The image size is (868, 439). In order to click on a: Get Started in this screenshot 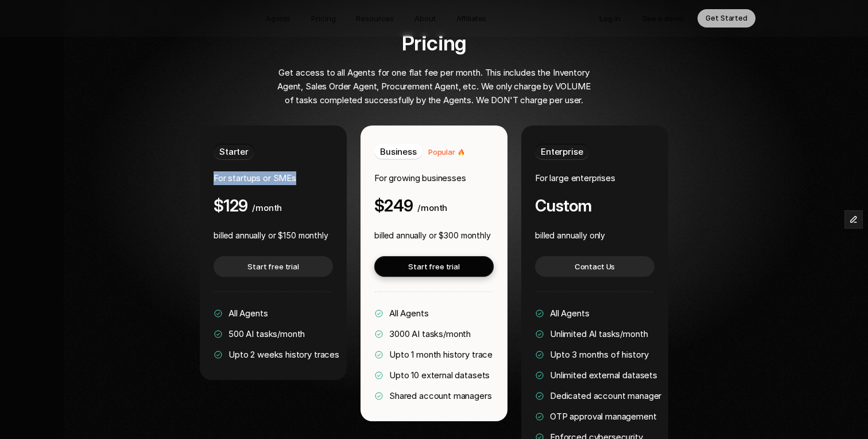, I will do `click(726, 19)`.